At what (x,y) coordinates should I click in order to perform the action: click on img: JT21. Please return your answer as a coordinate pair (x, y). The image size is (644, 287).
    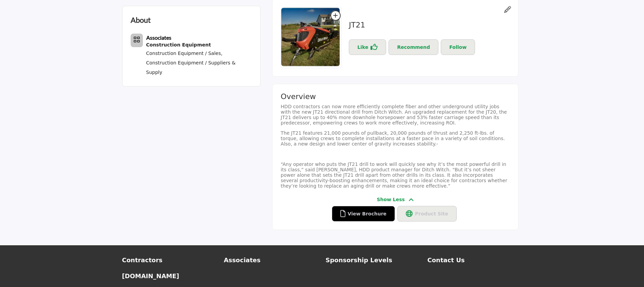
    Looking at the image, I should click on (311, 37).